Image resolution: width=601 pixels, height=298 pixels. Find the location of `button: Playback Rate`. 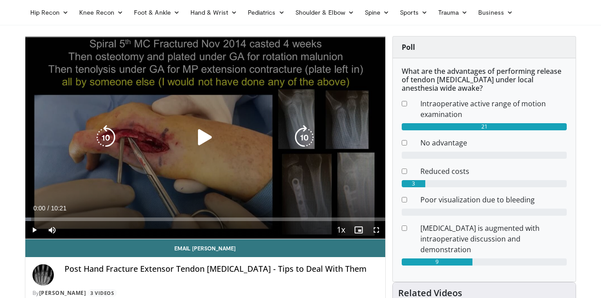

button: Playback Rate is located at coordinates (341, 230).